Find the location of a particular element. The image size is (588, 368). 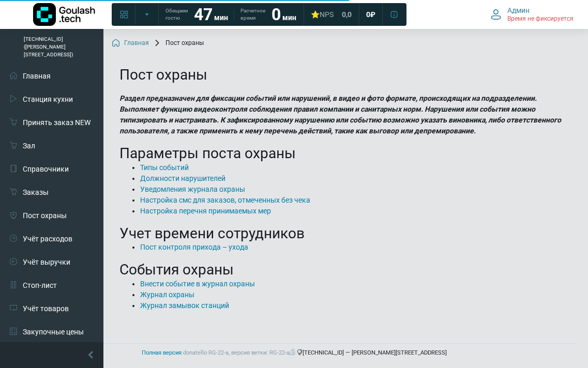

a: 0 ₽ is located at coordinates (371, 15).